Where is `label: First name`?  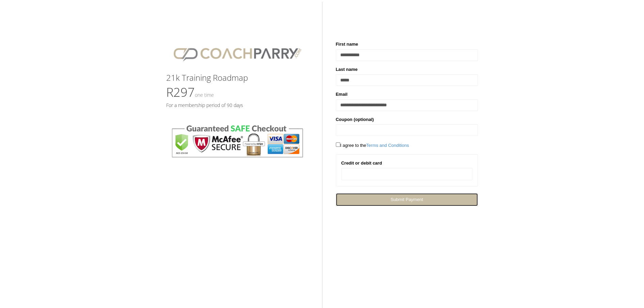 label: First name is located at coordinates (347, 44).